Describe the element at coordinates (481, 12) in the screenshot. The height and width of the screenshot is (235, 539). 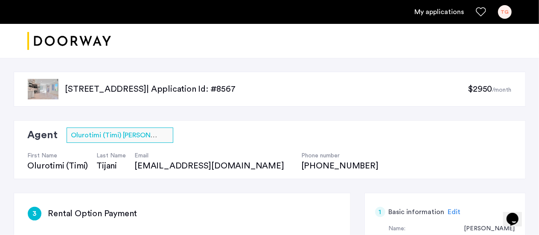
I see `a: Favorites` at that location.